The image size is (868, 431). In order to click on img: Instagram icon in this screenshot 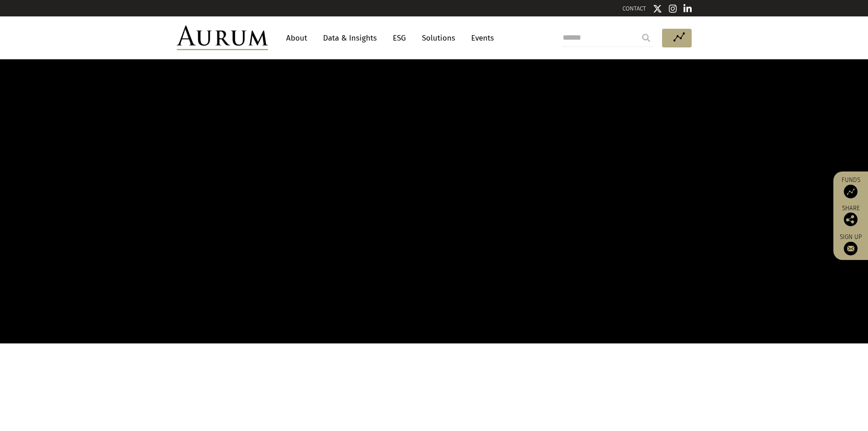, I will do `click(673, 9)`.